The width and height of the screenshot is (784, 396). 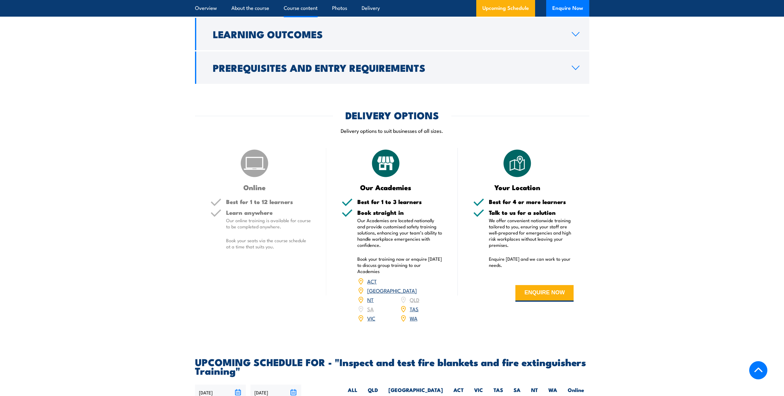 I want to click on p: Delivery options to suit businesses of all sizes., so click(x=392, y=130).